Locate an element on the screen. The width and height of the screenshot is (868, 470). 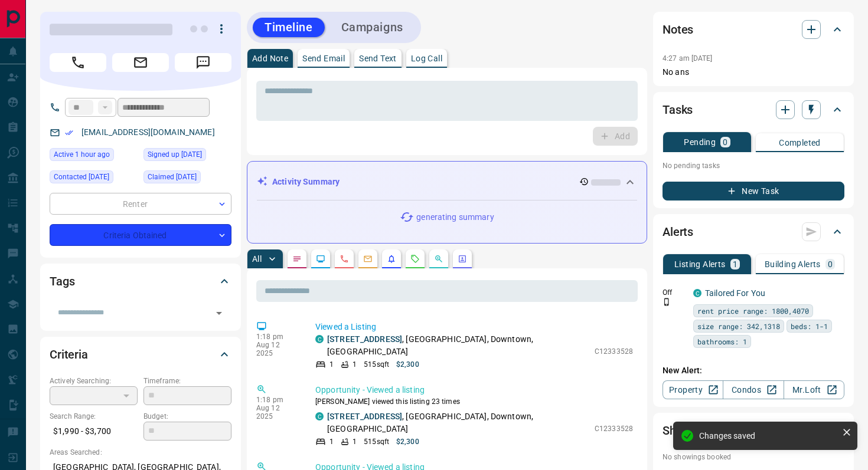
h2: Tags is located at coordinates (62, 282).